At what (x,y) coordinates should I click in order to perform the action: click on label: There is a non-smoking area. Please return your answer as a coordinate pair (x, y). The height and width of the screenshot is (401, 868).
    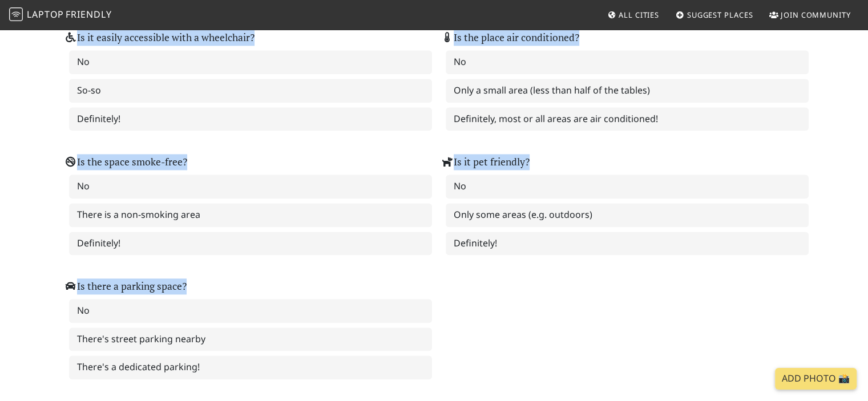
    Looking at the image, I should click on (250, 215).